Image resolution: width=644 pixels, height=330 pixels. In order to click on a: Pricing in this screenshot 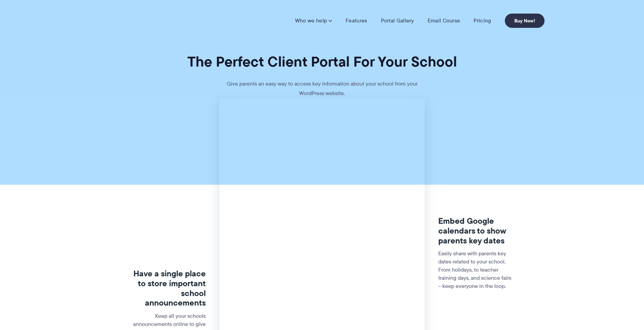, I will do `click(482, 21)`.